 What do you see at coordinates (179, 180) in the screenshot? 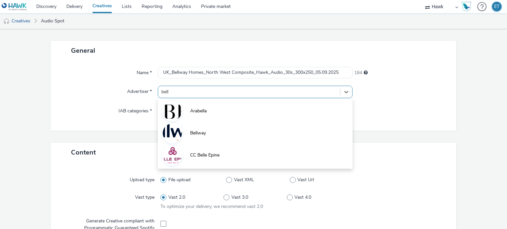
I see `span: File upload` at bounding box center [179, 180].